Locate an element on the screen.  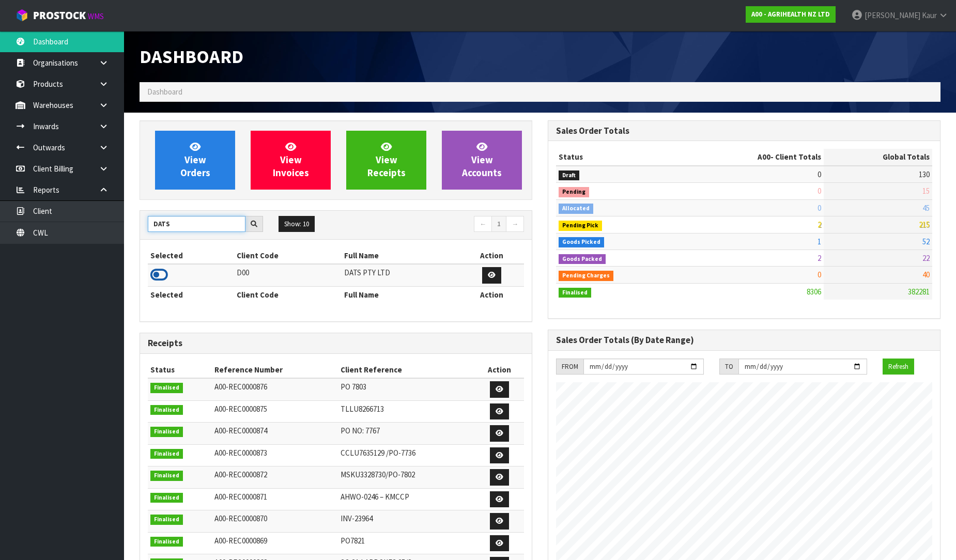
a: ViewReceipts is located at coordinates (386, 160).